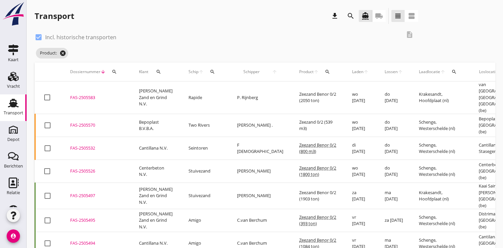  Describe the element at coordinates (260, 98) in the screenshot. I see `td: P. Rijnberg` at that location.